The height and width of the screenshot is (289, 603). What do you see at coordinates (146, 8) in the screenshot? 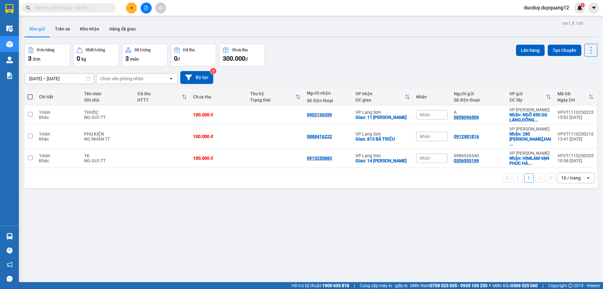
I see `span: file-add` at bounding box center [146, 8].